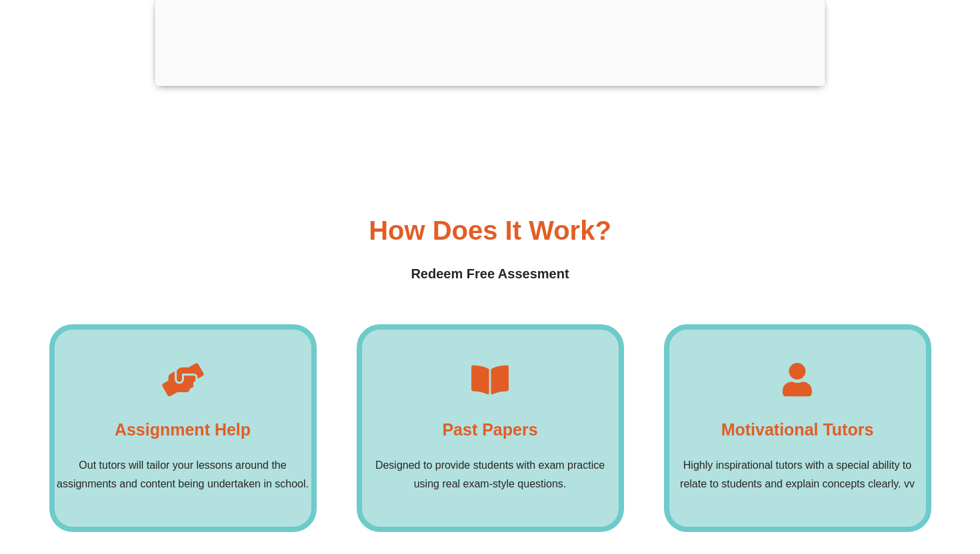  What do you see at coordinates (489, 429) in the screenshot?
I see `h4: Past Papers` at bounding box center [489, 429].